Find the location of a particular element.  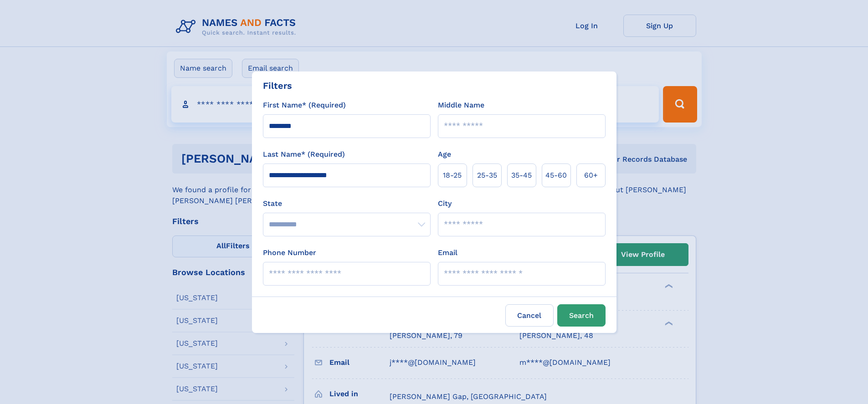

label: City is located at coordinates (445, 203).